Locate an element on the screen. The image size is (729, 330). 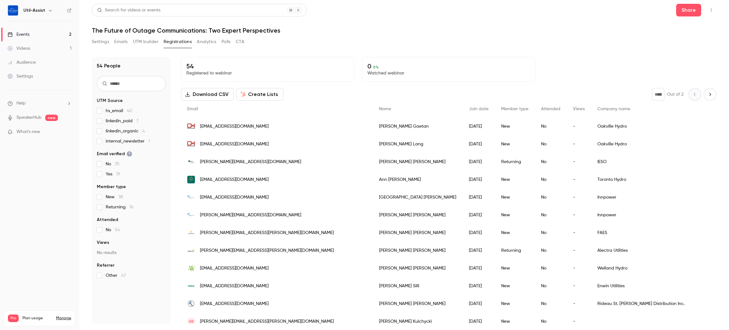
img: Util-Assist is located at coordinates (13, 10).